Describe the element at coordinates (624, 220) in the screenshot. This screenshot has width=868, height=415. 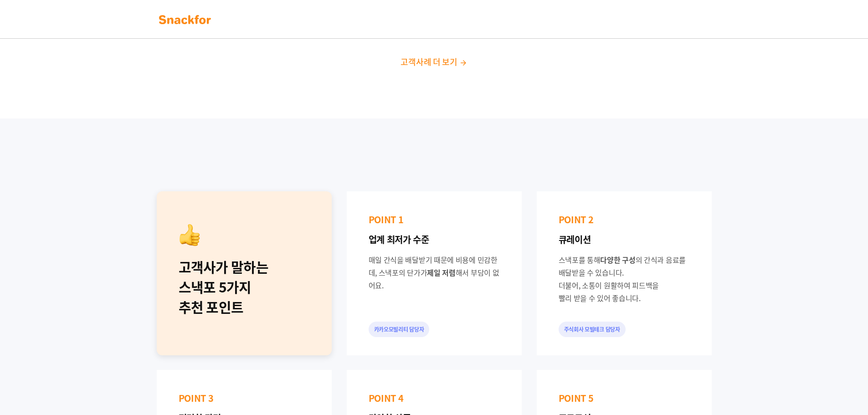
I see `p: POINT 2` at that location.